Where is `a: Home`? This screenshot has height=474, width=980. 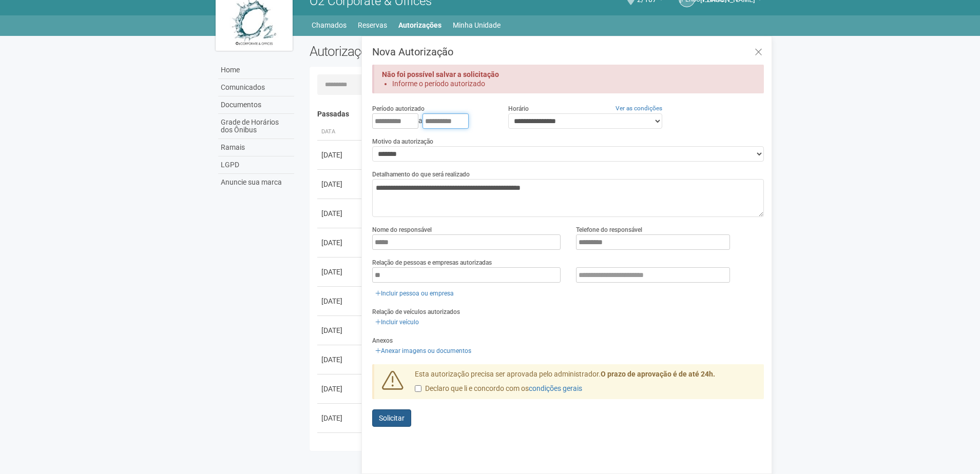 a: Home is located at coordinates (256, 71).